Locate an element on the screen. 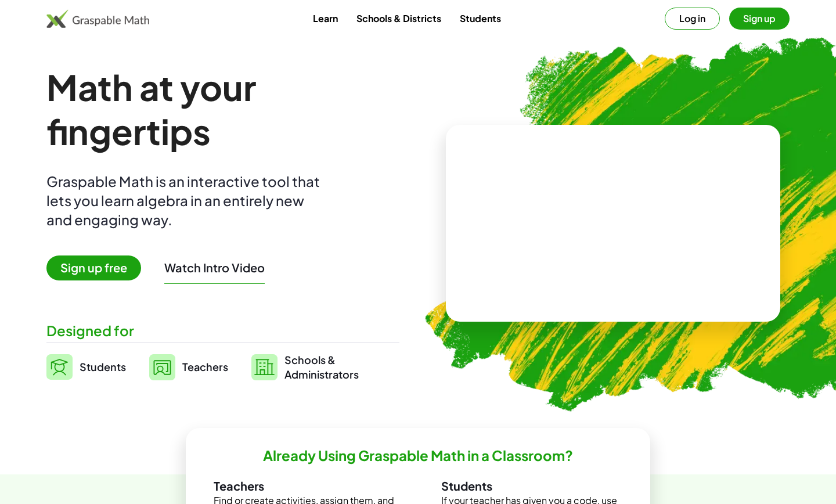 Image resolution: width=836 pixels, height=504 pixels. a: Schools &Administrators is located at coordinates (305, 367).